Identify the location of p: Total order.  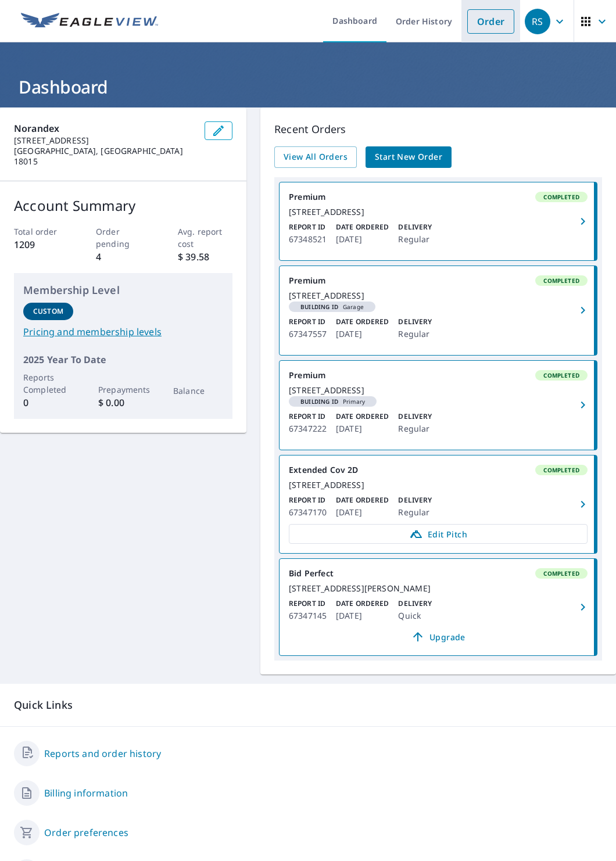
(41, 231).